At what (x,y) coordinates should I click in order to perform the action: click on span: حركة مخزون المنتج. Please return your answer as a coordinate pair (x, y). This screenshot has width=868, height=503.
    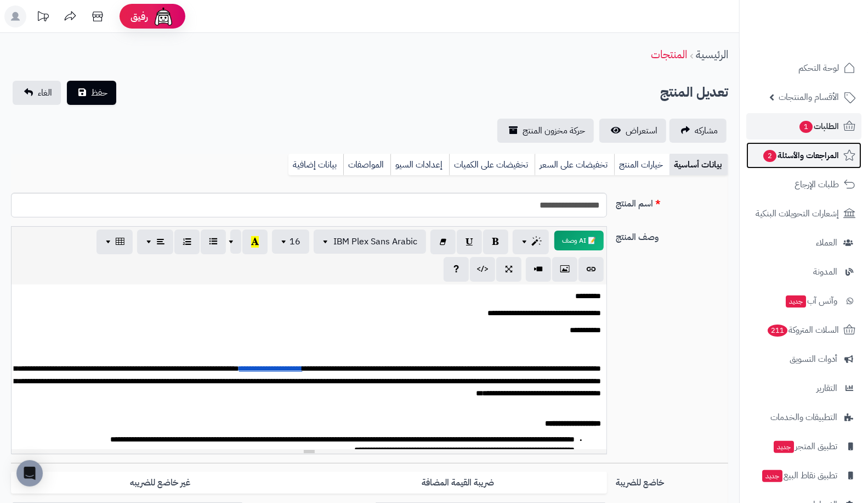
    Looking at the image, I should click on (554, 131).